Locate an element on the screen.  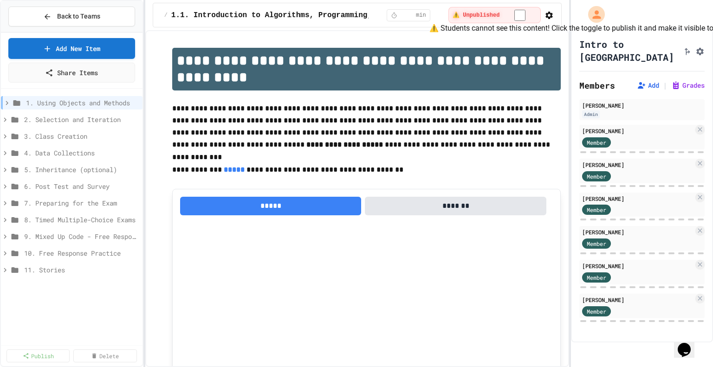
button: Assignment Settings is located at coordinates (700, 51).